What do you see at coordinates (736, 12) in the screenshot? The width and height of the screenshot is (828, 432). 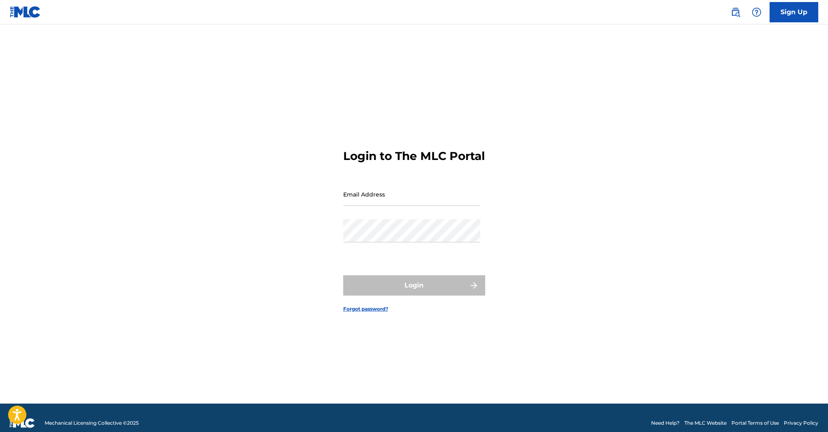 I see `img: search` at bounding box center [736, 12].